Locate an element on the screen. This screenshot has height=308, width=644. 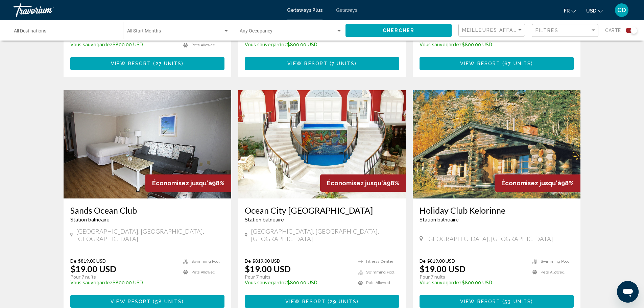
span: USD is located at coordinates (591, 11).